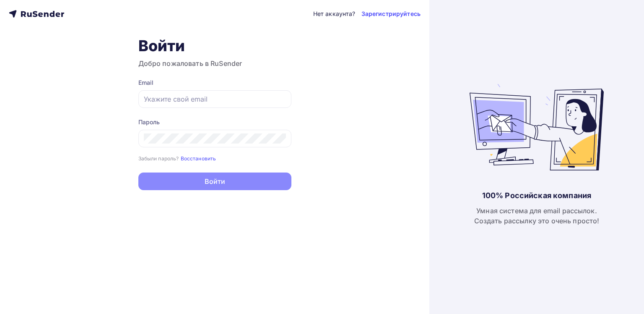 The height and width of the screenshot is (314, 644). Describe the element at coordinates (215, 122) in the screenshot. I see `div: Пароль` at that location.